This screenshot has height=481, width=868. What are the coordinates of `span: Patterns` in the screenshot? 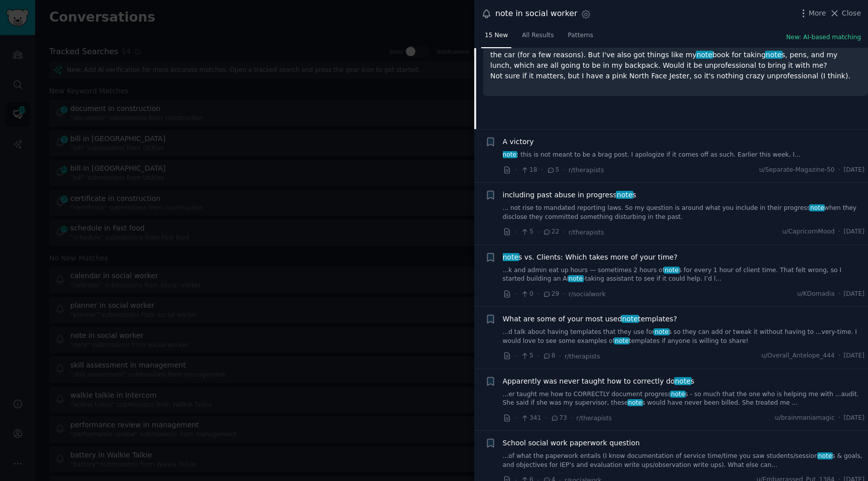 It's located at (581, 35).